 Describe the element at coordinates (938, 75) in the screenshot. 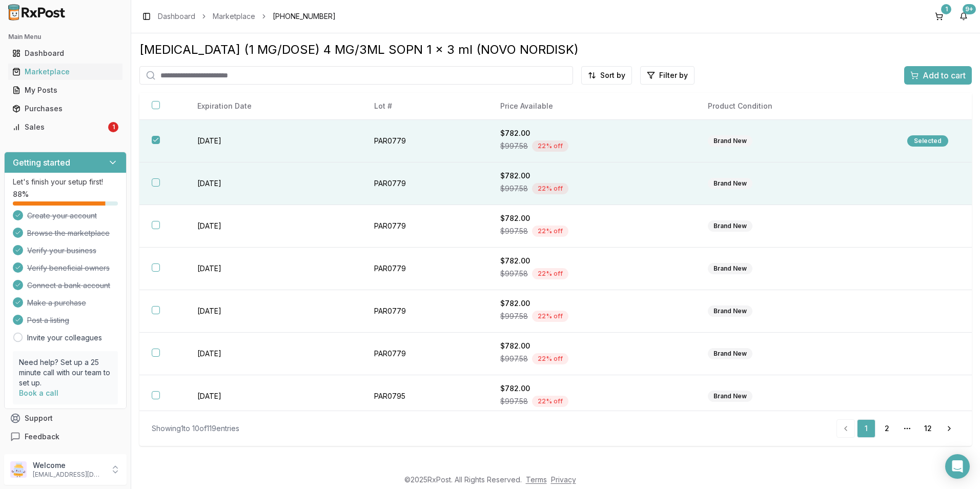

I see `button: Add to cart` at that location.